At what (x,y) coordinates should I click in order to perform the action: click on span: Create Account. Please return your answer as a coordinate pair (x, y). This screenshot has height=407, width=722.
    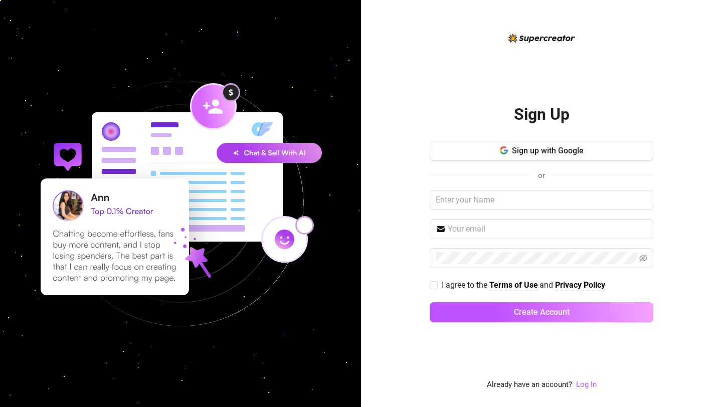
    Looking at the image, I should click on (541, 312).